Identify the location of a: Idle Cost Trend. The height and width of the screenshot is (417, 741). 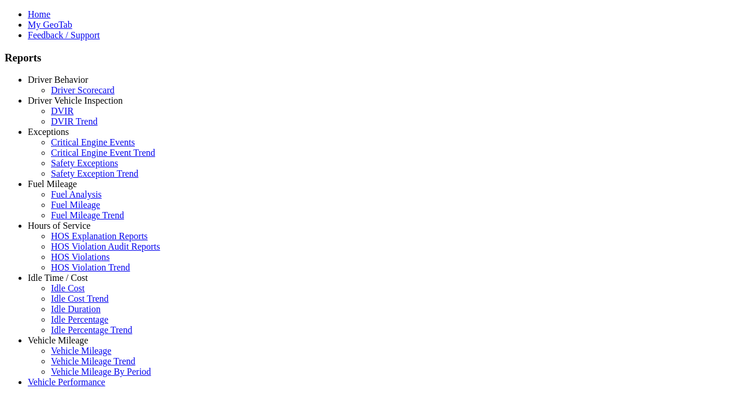
(80, 298).